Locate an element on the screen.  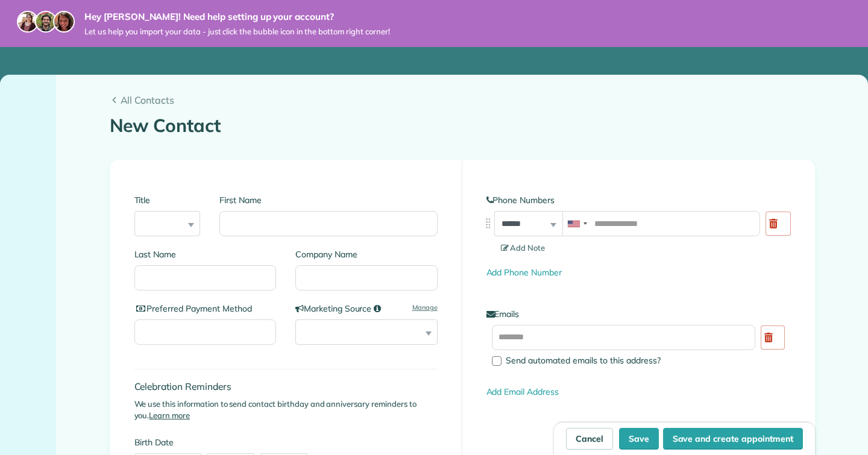
span: Add Note is located at coordinates (523, 248).